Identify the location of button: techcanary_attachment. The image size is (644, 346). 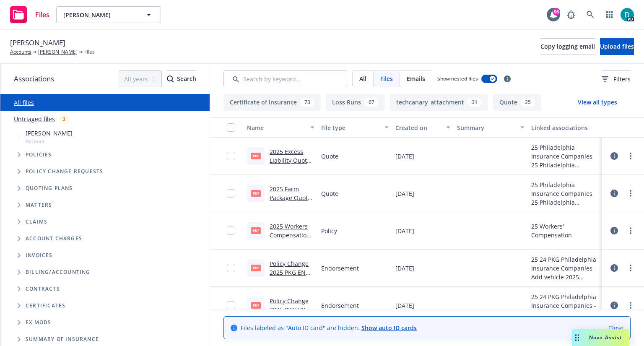
(439, 103).